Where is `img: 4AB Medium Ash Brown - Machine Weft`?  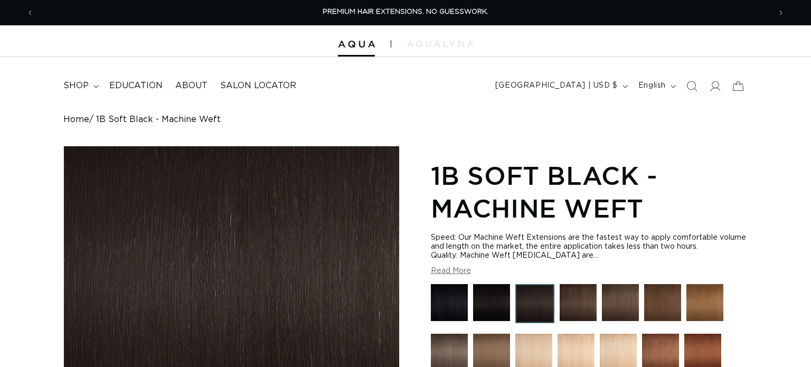 img: 4AB Medium Ash Brown - Machine Weft is located at coordinates (621, 303).